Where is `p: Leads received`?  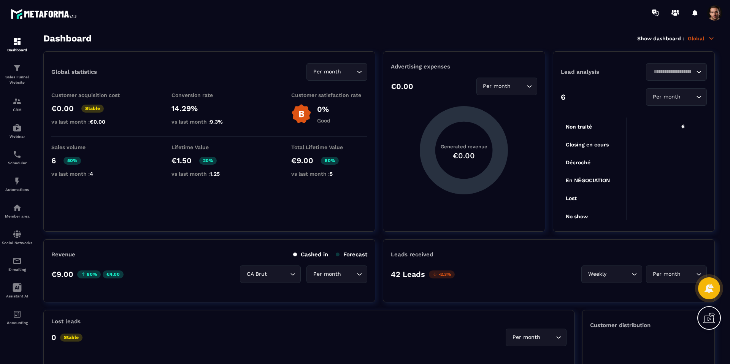
p: Leads received is located at coordinates (412, 254).